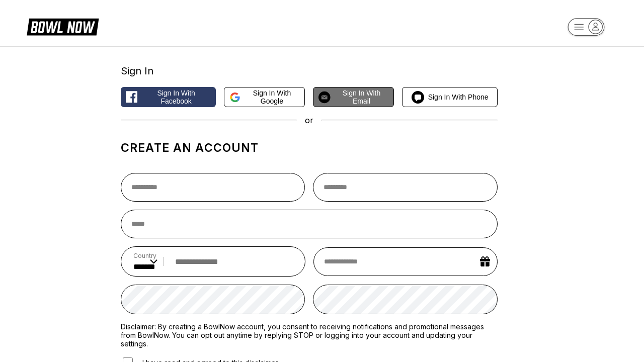 The image size is (644, 362). I want to click on span: Sign in with Email, so click(361, 97).